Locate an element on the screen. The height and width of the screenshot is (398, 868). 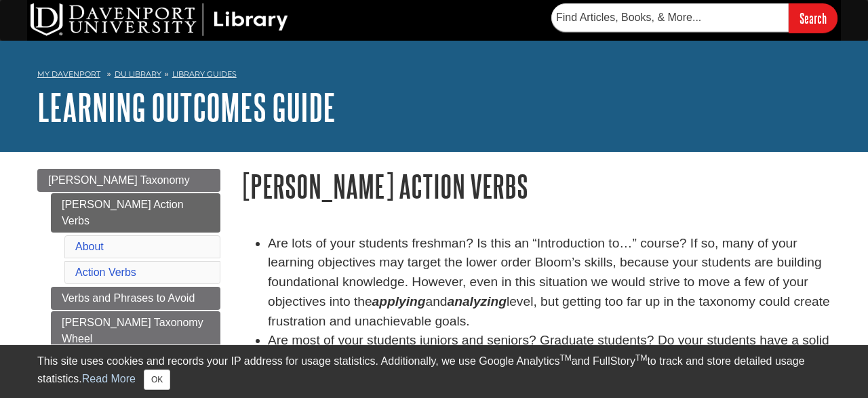
input: Find Articles, Books, & More... is located at coordinates (670, 18).